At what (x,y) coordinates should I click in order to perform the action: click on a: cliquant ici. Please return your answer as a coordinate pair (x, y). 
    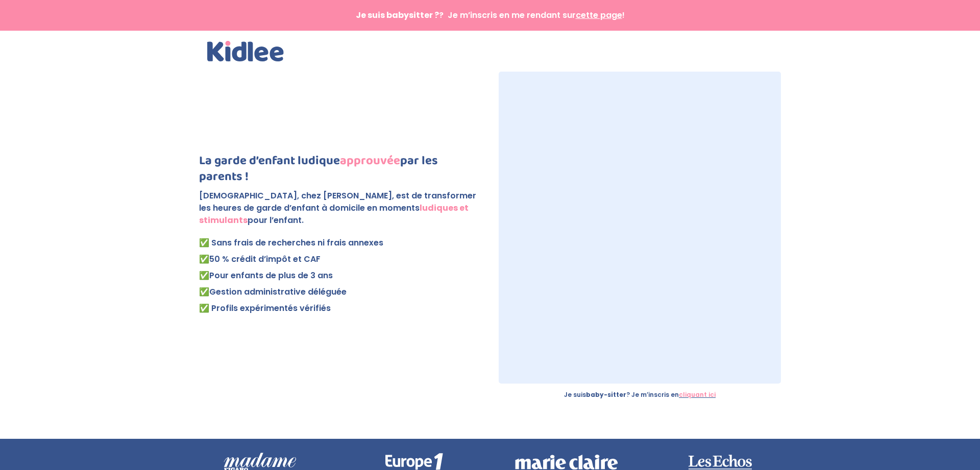
    Looking at the image, I should click on (697, 394).